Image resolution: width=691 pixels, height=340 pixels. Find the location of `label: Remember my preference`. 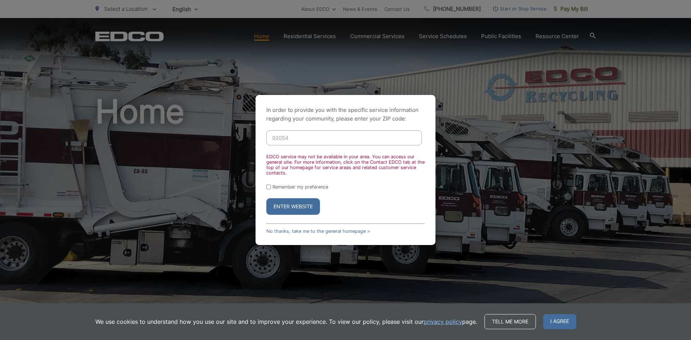

label: Remember my preference is located at coordinates (300, 187).